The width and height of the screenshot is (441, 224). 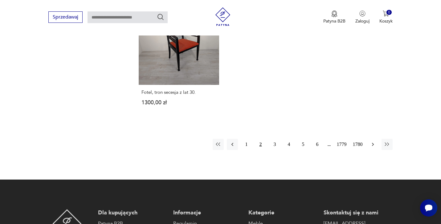 What do you see at coordinates (342, 144) in the screenshot?
I see `button: 1779` at bounding box center [342, 144].